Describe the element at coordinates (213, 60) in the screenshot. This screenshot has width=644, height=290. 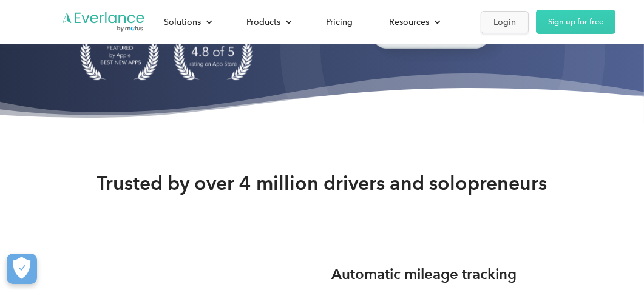
I see `img: 4.9 out of 5 stars on the app store` at that location.